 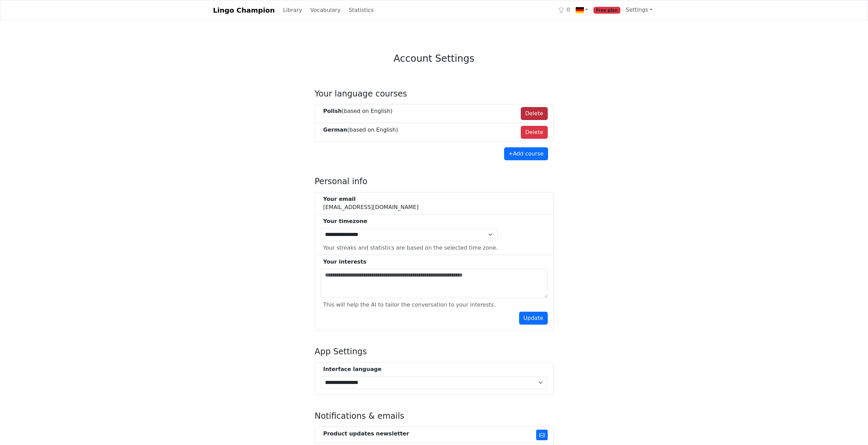 I want to click on a: Lingo Champion, so click(x=244, y=10).